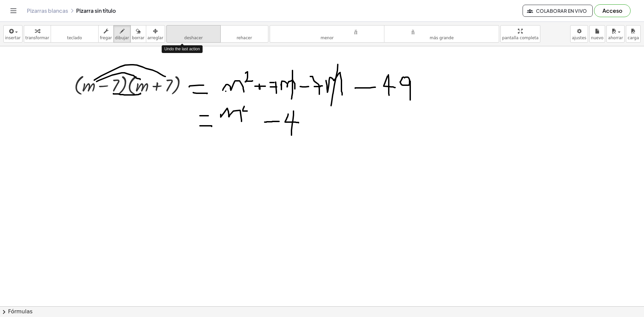  What do you see at coordinates (558, 11) in the screenshot?
I see `button: Colaborar en vivo` at bounding box center [558, 11].